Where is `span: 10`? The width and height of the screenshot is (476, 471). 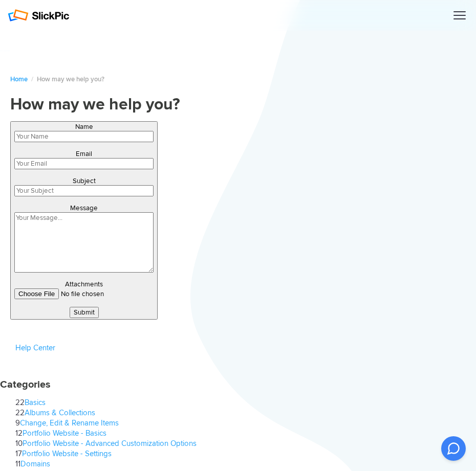 span: 10 is located at coordinates (19, 444).